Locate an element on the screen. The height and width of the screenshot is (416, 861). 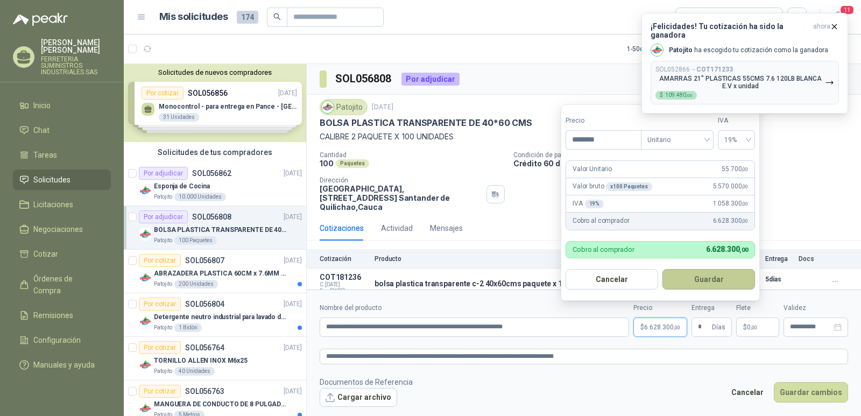
p: MANGUERA DE CONDUCTO DE 8 PULGADAS DE ALAMBRE DE ACERO PU is located at coordinates (221, 404).